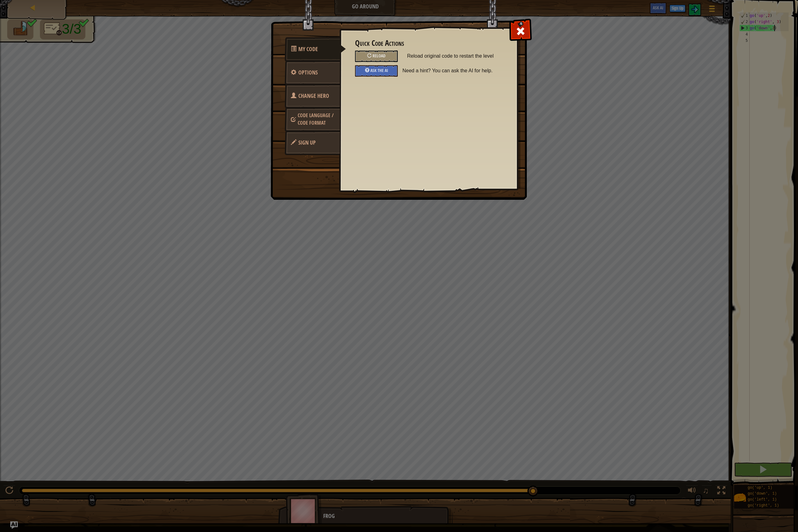 Image resolution: width=798 pixels, height=532 pixels. What do you see at coordinates (307, 142) in the screenshot?
I see `span: Save your progress.` at bounding box center [307, 142].